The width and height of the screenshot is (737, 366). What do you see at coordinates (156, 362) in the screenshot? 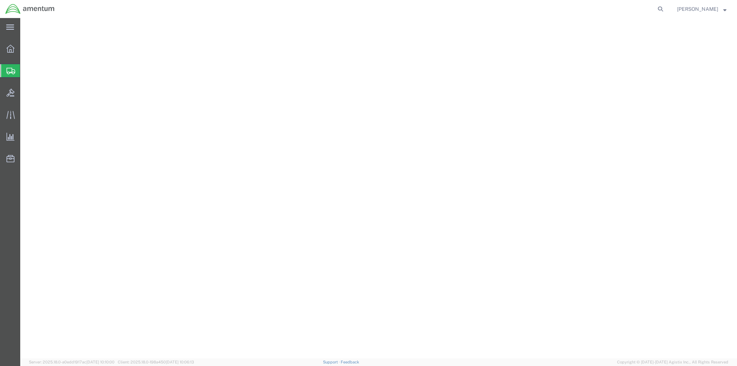
I see `span: Client: 2025.18.0-198a450` at bounding box center [156, 362].